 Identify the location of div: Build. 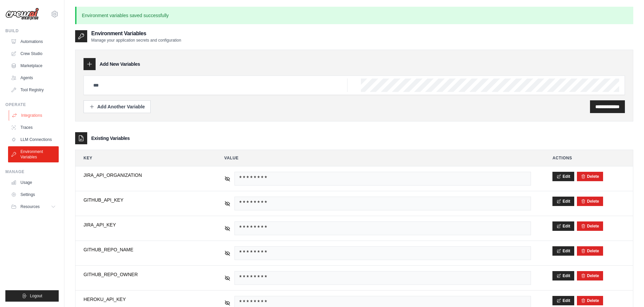
(32, 31).